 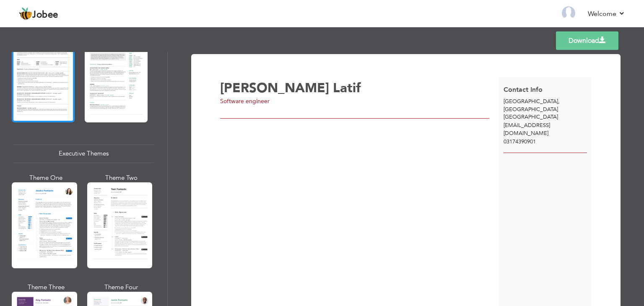 I want to click on span: Jobee, so click(x=45, y=15).